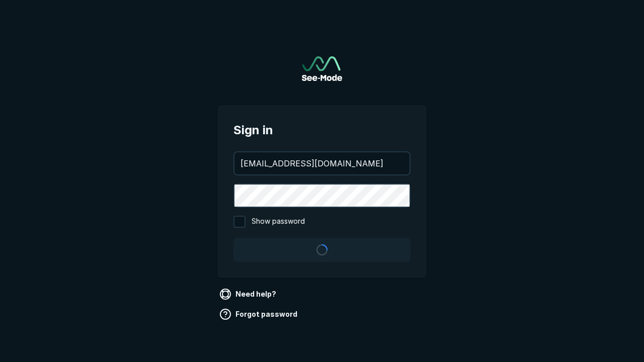  What do you see at coordinates (278, 222) in the screenshot?
I see `span: Show password` at bounding box center [278, 222].